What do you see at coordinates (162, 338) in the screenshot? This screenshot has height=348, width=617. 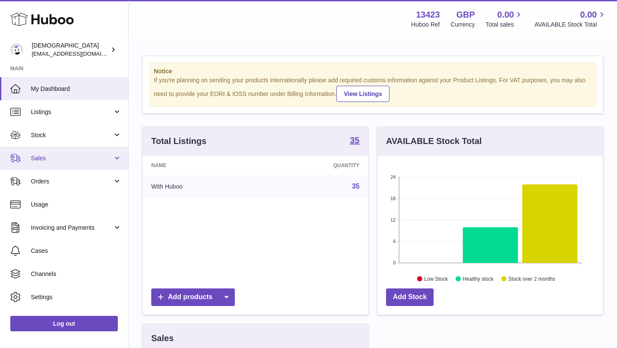 I see `h3: Sales` at bounding box center [162, 338].